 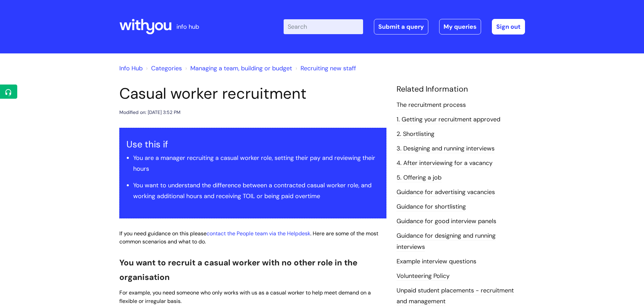 What do you see at coordinates (446, 242) in the screenshot?
I see `a: Guidance for designing and running interviews` at bounding box center [446, 242].